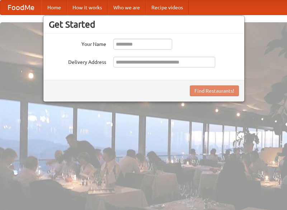 The image size is (287, 210). Describe the element at coordinates (54, 8) in the screenshot. I see `a: Home` at that location.